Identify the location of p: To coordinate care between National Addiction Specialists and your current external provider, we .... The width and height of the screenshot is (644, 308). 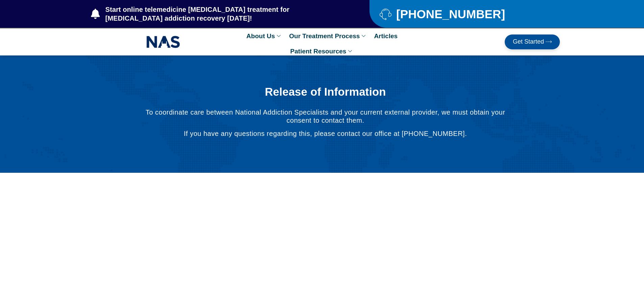
(325, 116).